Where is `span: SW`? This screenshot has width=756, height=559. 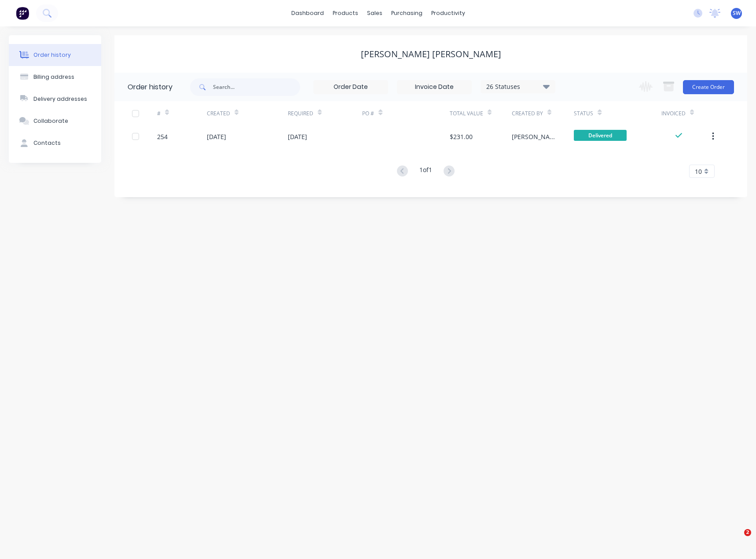 span: SW is located at coordinates (737, 13).